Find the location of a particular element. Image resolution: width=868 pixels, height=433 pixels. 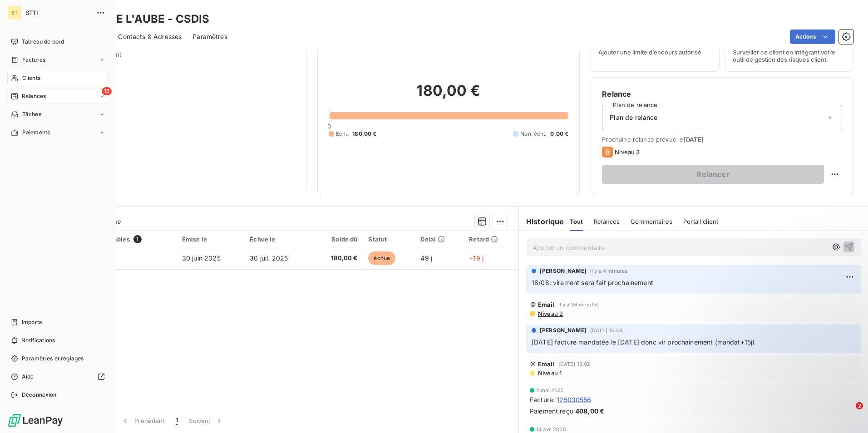

span: Aide is located at coordinates (28, 377).